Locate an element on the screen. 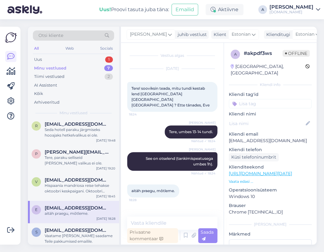  p: Kliendi nimi is located at coordinates (270, 114).